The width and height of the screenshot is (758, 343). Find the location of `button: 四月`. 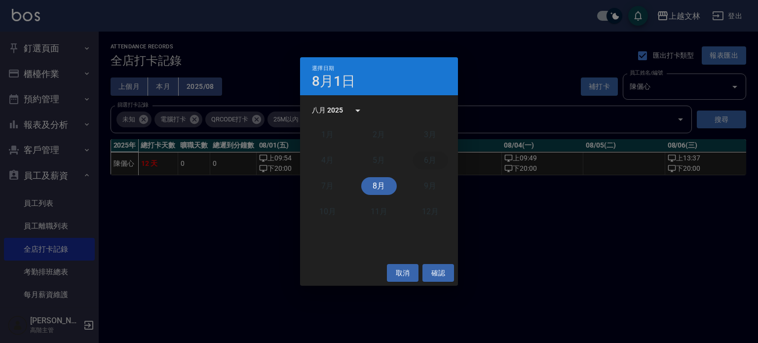

button: 四月 is located at coordinates (328, 160).